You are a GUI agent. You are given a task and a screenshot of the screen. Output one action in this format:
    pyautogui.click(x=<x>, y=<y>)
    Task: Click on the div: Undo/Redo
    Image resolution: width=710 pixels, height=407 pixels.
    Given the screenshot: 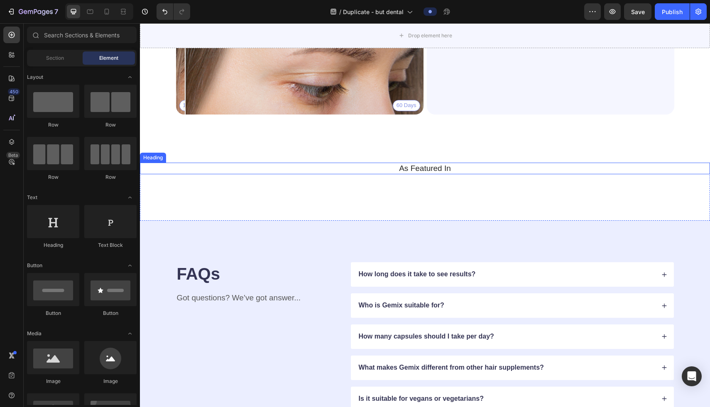 What is the action you would take?
    pyautogui.click(x=173, y=12)
    